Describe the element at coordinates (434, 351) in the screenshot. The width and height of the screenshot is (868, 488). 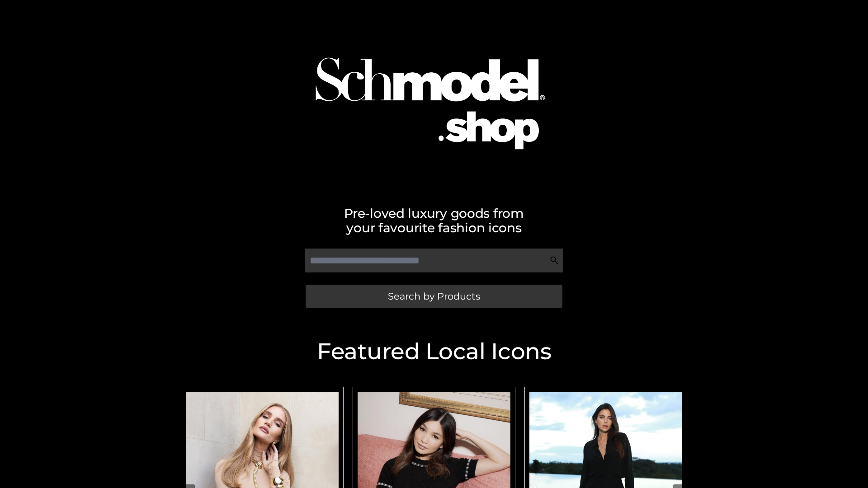
I see `h2: Featured Local Icons​` at that location.